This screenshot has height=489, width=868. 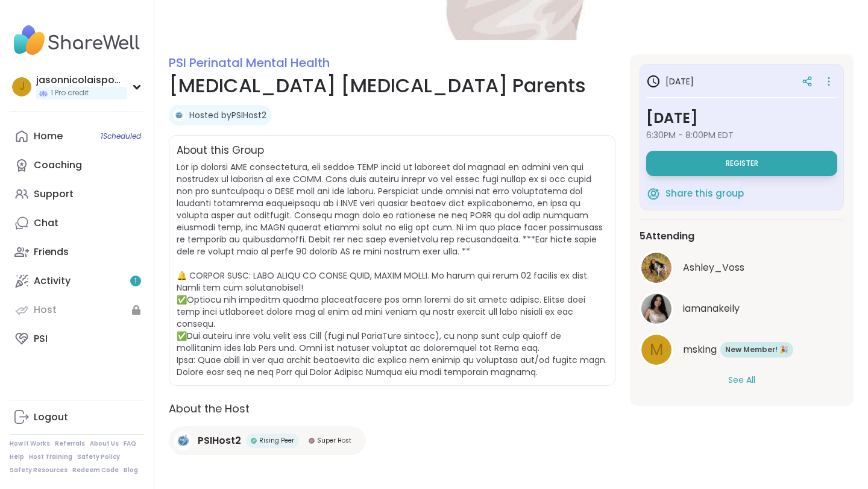 I want to click on div: Coaching, so click(x=58, y=165).